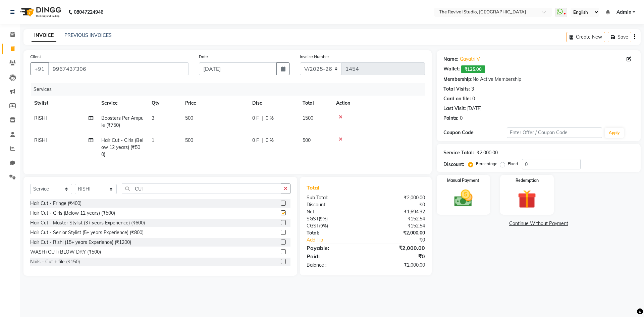 This screenshot has height=317, width=644. I want to click on span: 1500, so click(308, 118).